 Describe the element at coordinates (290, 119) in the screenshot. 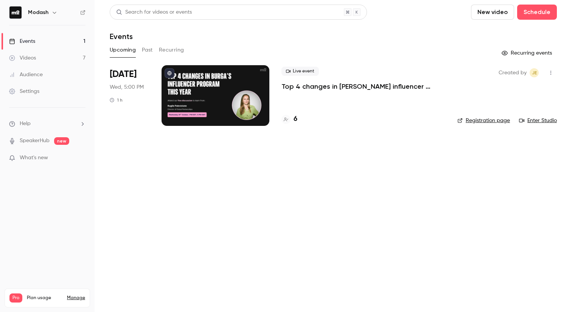

I see `a: 6` at that location.